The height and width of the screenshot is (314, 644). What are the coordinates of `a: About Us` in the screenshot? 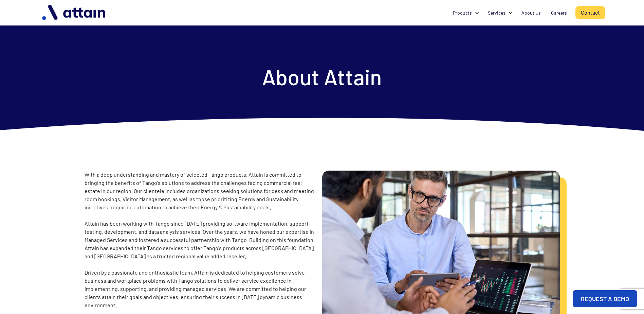 It's located at (531, 13).